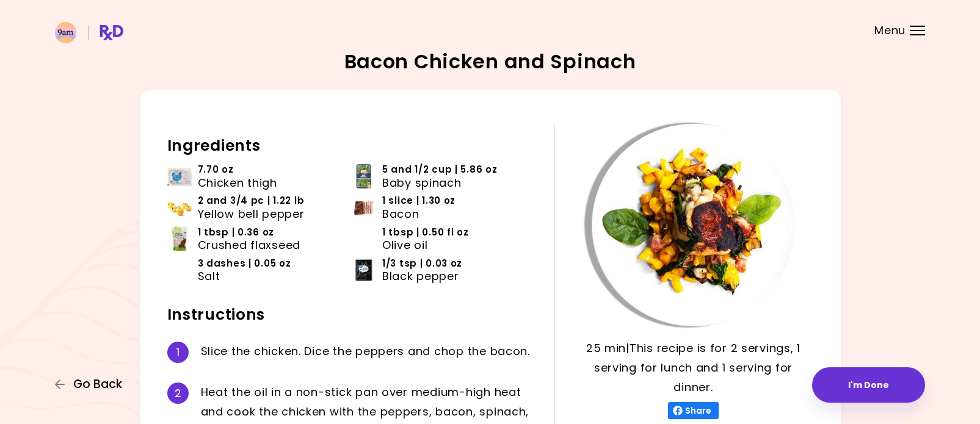 The image size is (980, 424). What do you see at coordinates (868, 385) in the screenshot?
I see `button: I'm Done` at bounding box center [868, 385].